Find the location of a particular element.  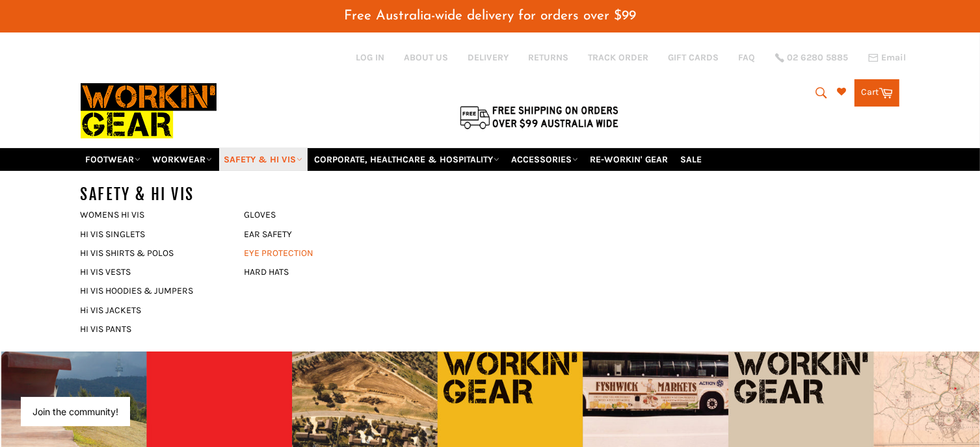

a: GIFT CARDS is located at coordinates (694, 57).